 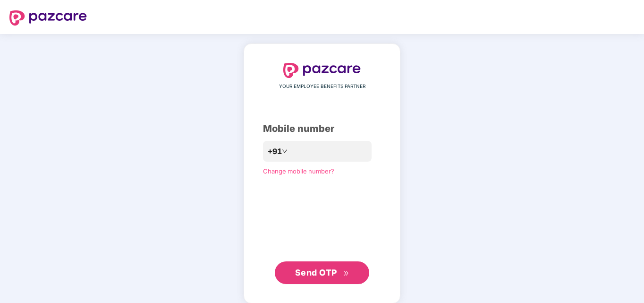 I want to click on span: down, so click(x=285, y=151).